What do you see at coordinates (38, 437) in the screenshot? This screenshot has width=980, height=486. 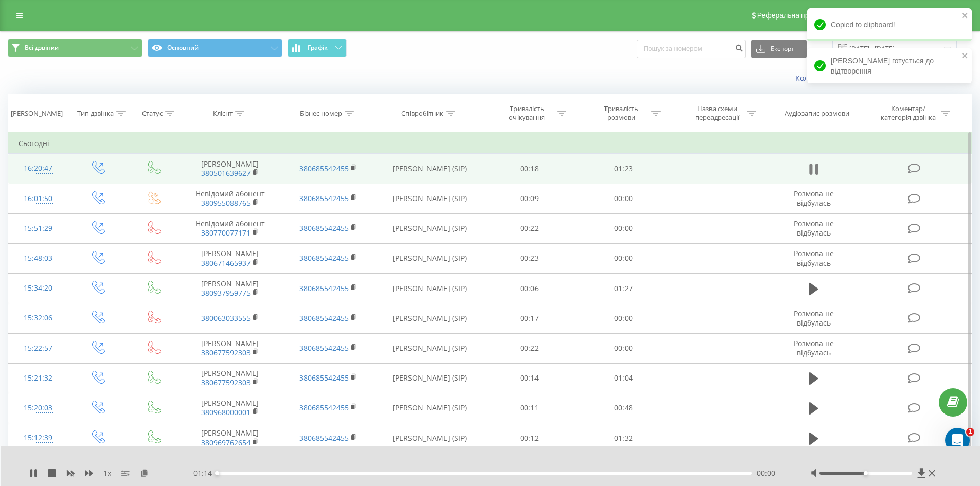 I see `div: 15:12:39` at bounding box center [38, 437].